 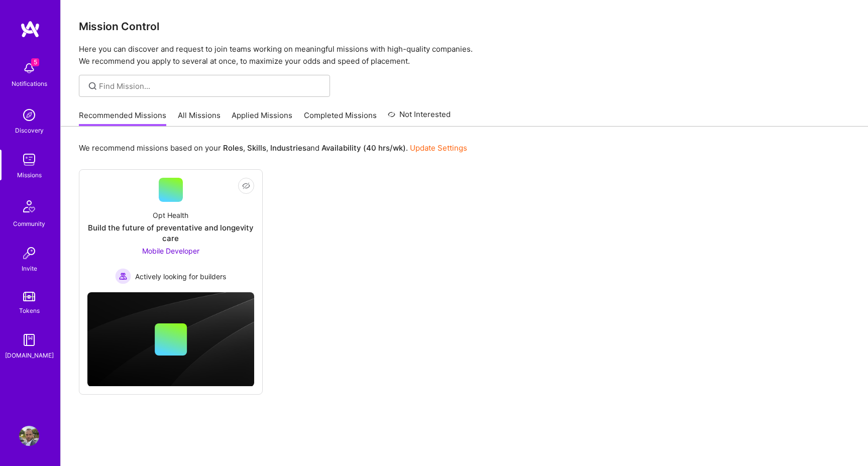 What do you see at coordinates (438, 148) in the screenshot?
I see `a: Update Settings` at bounding box center [438, 148].